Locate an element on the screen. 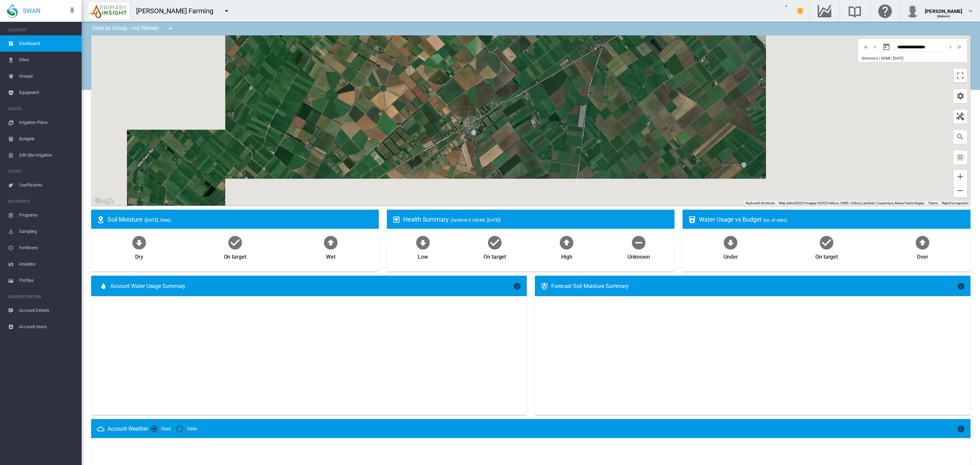 The image size is (980, 465). span: Account Users is located at coordinates (48, 326).